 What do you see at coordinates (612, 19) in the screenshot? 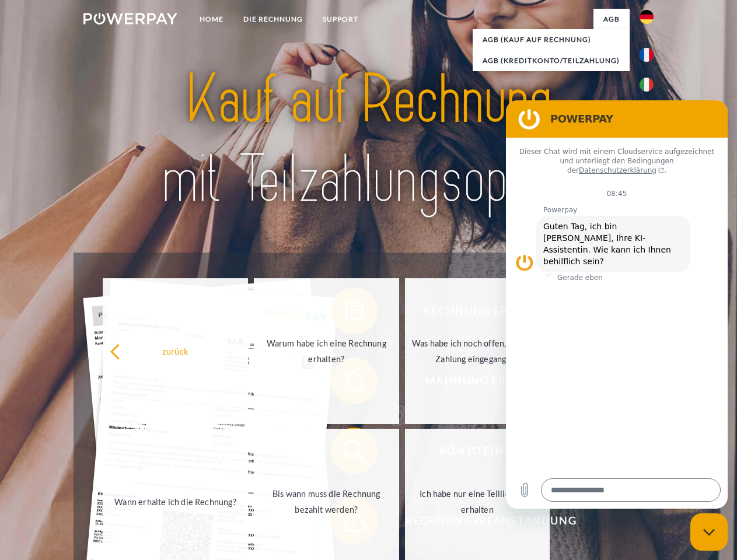
I see `a: agb` at bounding box center [612, 19].